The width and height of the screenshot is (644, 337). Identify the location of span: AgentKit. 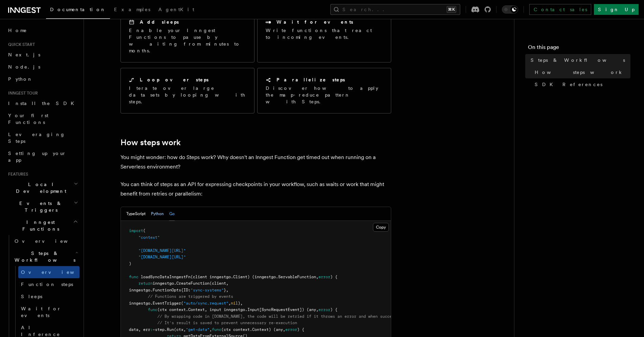
(176, 9).